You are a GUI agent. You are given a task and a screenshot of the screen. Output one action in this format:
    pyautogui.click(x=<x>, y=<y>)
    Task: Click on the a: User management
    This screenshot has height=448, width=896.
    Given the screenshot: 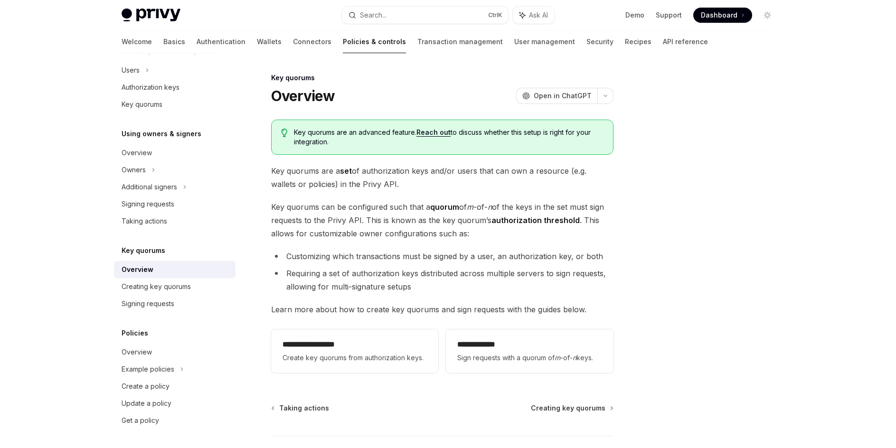 What is the action you would take?
    pyautogui.click(x=545, y=42)
    